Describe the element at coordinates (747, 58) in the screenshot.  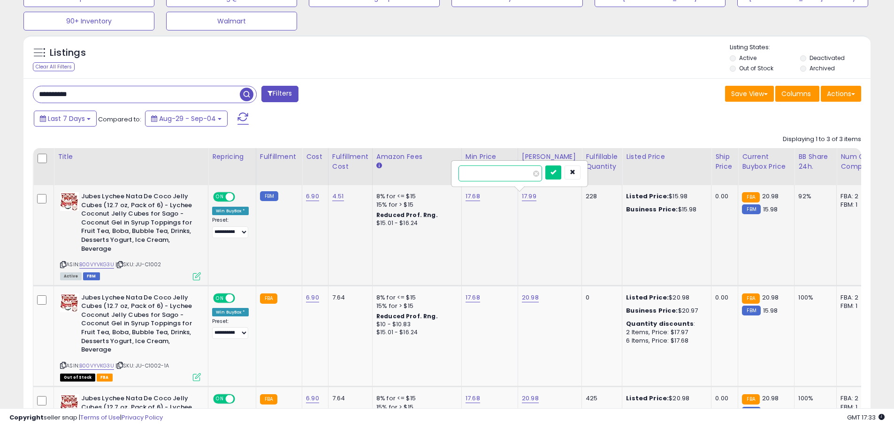
I see `label: Active` at that location.